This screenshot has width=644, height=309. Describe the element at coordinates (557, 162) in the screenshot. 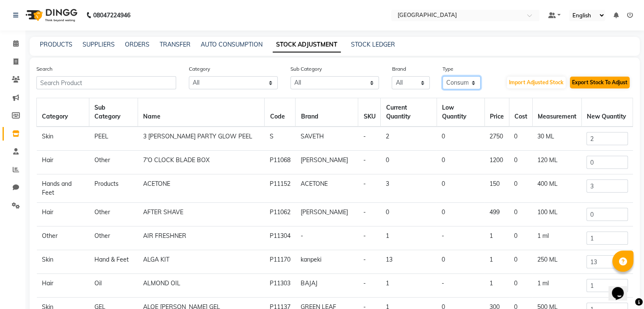

I see `td: 120 ML` at that location.